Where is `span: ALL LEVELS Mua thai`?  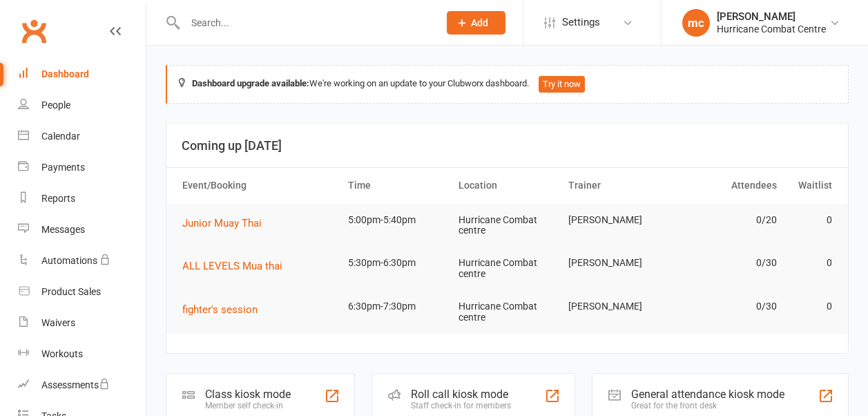
span: ALL LEVELS Mua thai is located at coordinates (232, 266).